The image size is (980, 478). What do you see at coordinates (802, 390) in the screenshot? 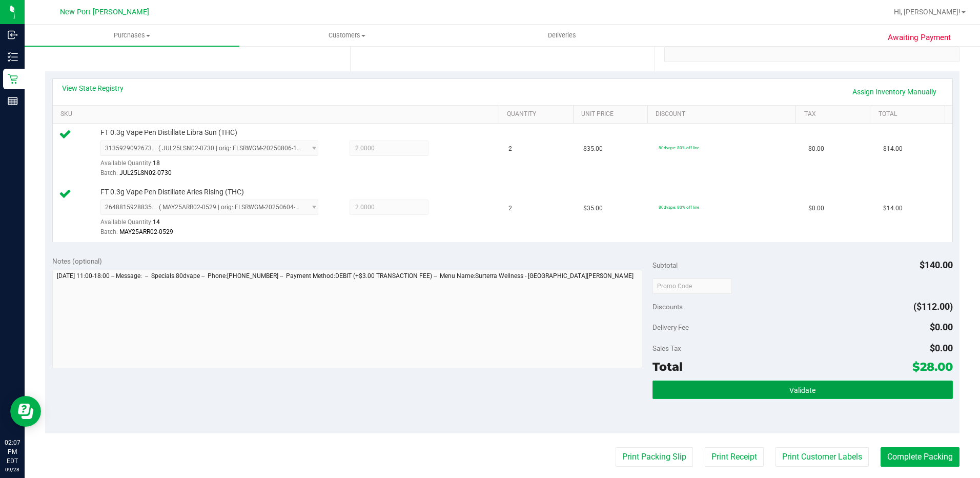
I see `span: Validate` at bounding box center [802, 390].